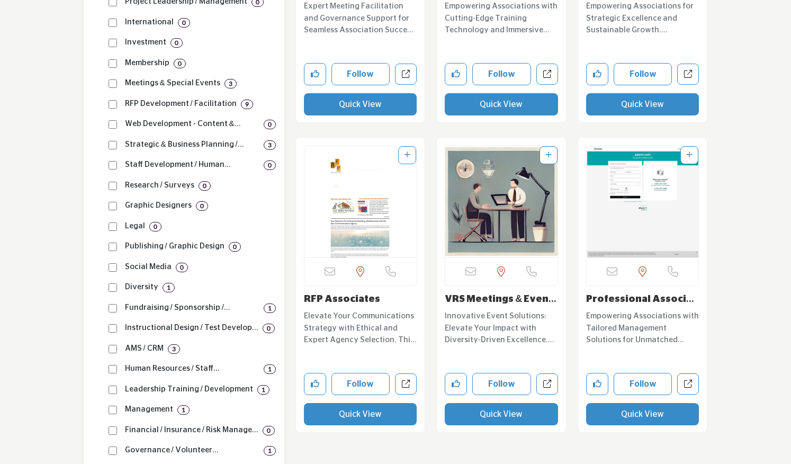  What do you see at coordinates (113, 64) in the screenshot?
I see `input: Select Membership checkbox` at bounding box center [113, 64].